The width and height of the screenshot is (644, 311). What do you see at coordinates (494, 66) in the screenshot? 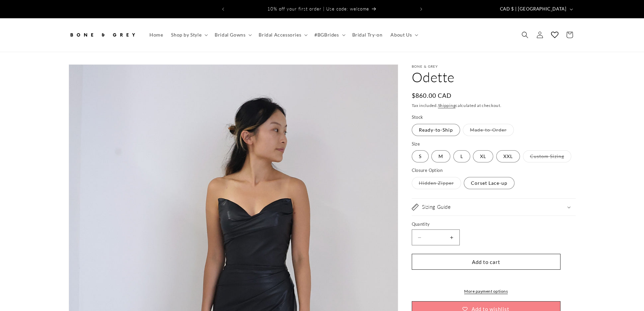
I see `p: Bone & Grey` at bounding box center [494, 66].